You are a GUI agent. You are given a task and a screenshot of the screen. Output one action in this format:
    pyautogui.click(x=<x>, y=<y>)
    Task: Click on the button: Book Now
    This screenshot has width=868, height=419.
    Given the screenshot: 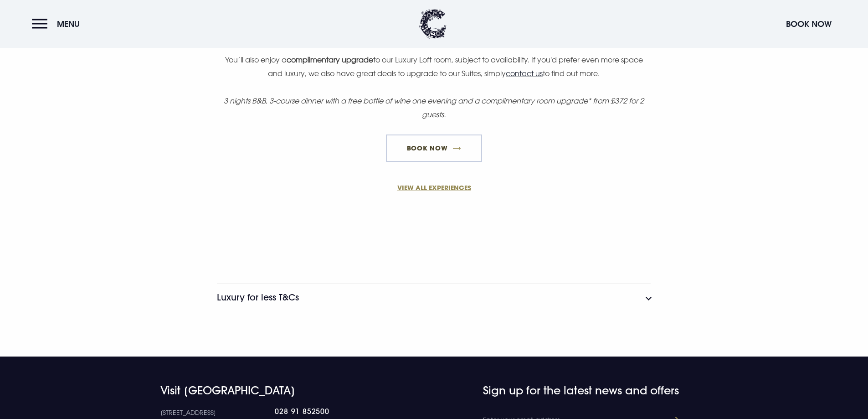 What is the action you would take?
    pyautogui.click(x=809, y=24)
    